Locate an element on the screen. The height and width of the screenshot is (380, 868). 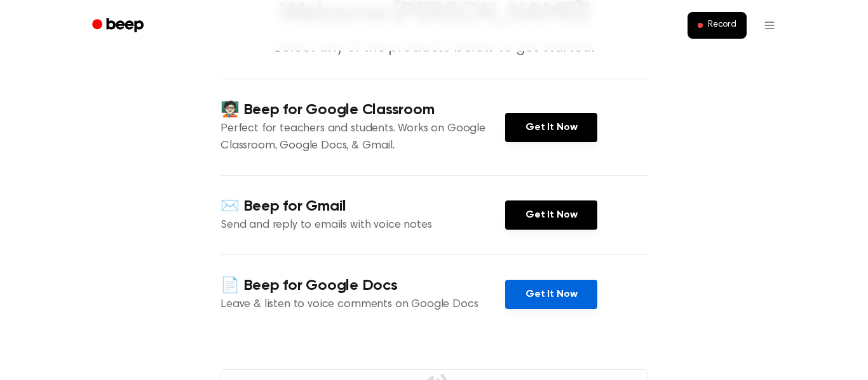
h4: 📄 Beep for Google Docs is located at coordinates (363, 286).